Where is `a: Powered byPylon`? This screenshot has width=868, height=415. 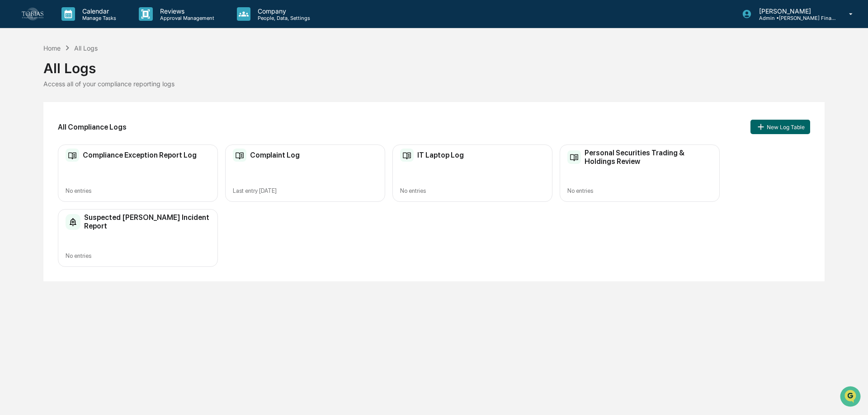
a: Powered byPylon is located at coordinates (86, 156).